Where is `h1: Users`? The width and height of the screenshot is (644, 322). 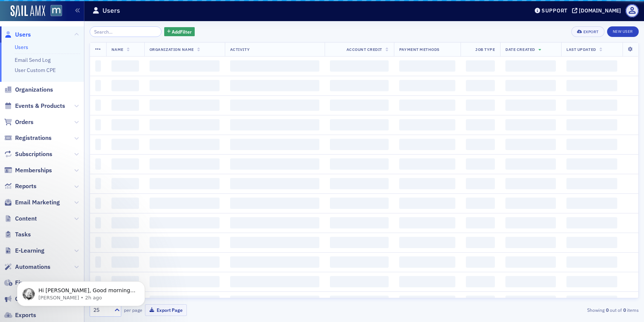 h1: Users is located at coordinates (111, 11).